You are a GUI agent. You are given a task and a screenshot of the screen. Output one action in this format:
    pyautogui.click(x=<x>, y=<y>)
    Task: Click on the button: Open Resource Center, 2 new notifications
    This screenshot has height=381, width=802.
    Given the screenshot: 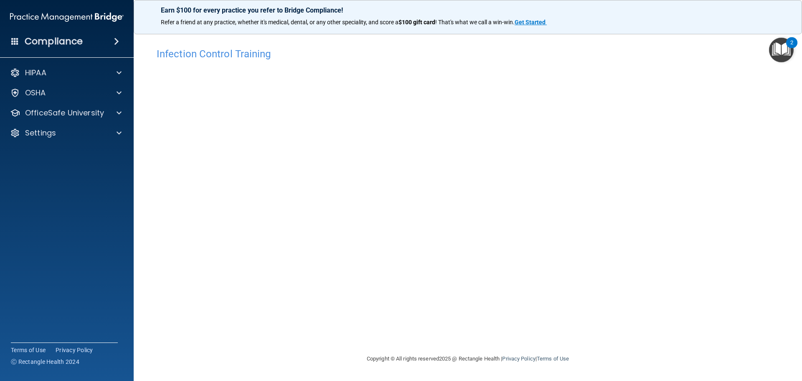 What is the action you would take?
    pyautogui.click(x=782, y=50)
    